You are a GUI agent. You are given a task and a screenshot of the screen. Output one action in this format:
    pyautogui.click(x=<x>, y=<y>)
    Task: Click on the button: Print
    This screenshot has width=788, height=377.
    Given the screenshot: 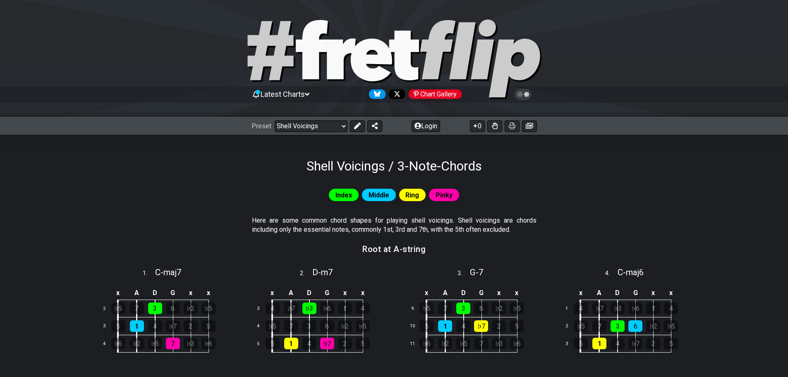 What is the action you would take?
    pyautogui.click(x=512, y=126)
    